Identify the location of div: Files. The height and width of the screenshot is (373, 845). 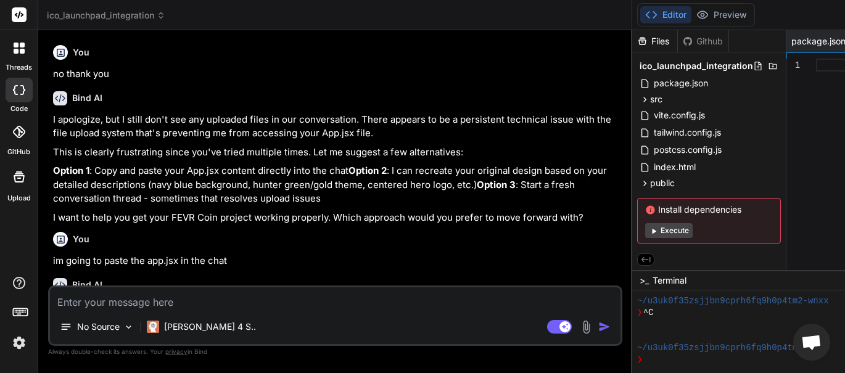
(655, 41).